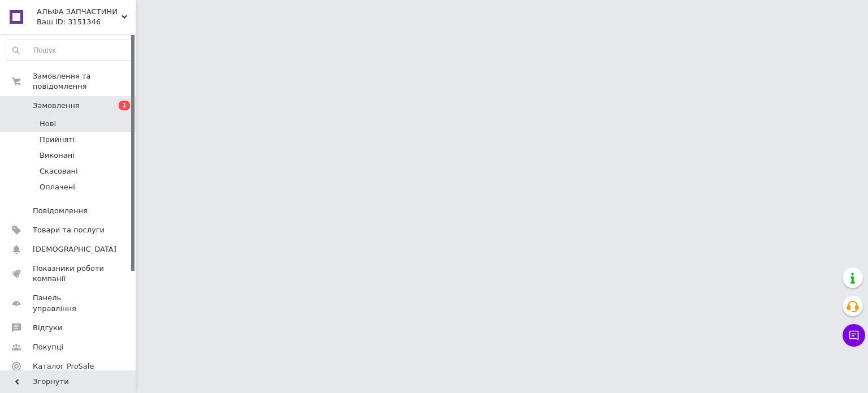 The width and height of the screenshot is (868, 393). I want to click on span: Оплачені, so click(57, 187).